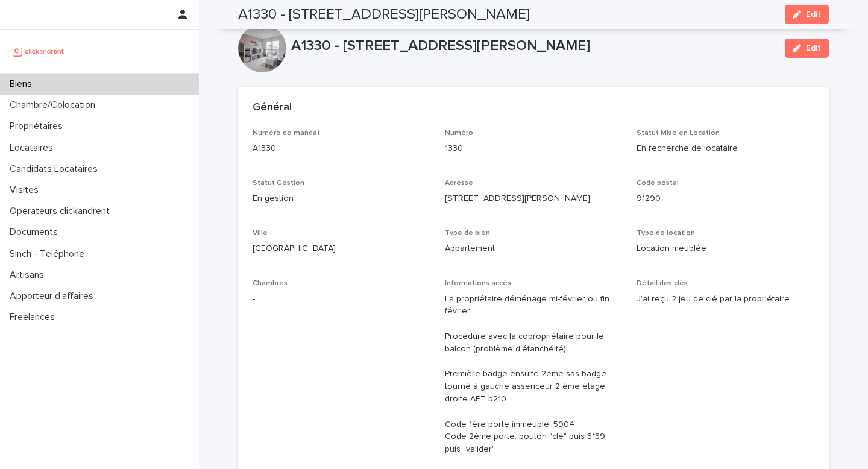  I want to click on p: Appartement, so click(533, 249).